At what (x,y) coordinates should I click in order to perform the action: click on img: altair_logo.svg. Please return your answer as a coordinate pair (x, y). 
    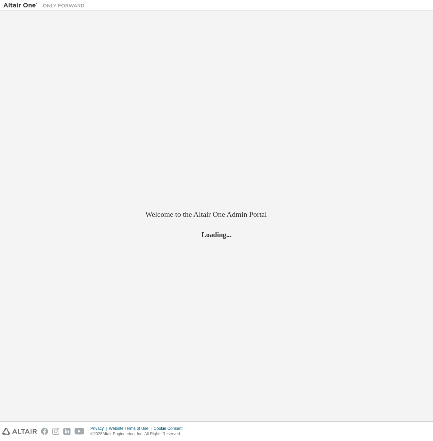
    Looking at the image, I should click on (19, 432).